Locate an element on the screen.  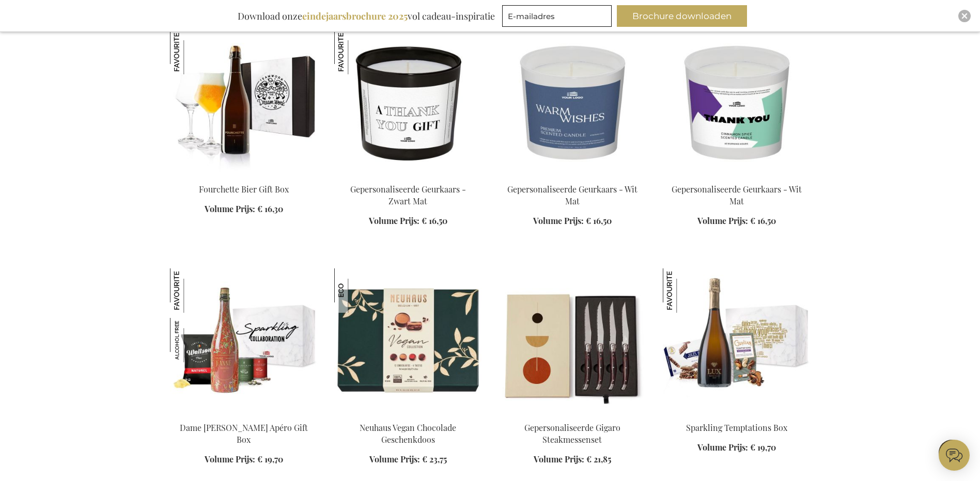
div: Download onze vol cadeau-inspiratie is located at coordinates (367, 16).